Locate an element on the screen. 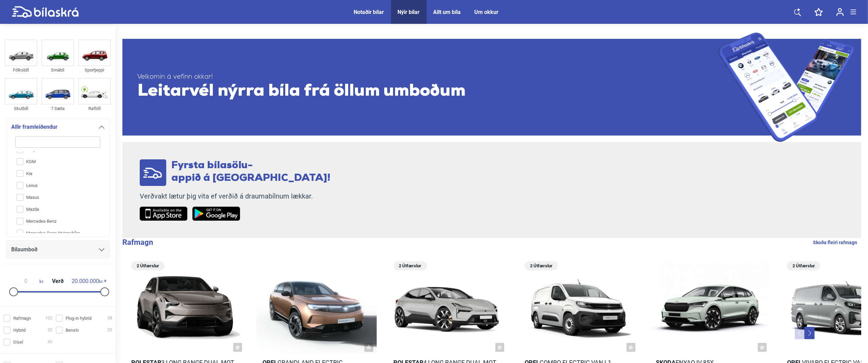  div: Rafbíll is located at coordinates (94, 108).